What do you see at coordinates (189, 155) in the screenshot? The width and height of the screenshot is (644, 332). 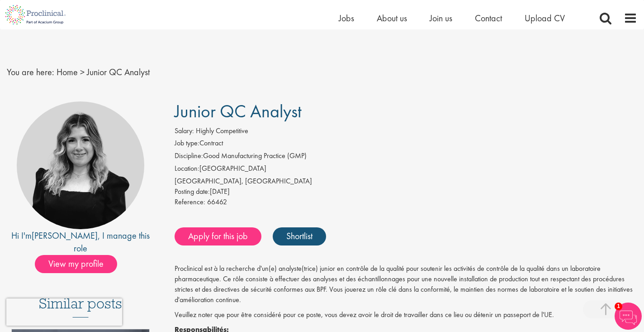 I see `label: Discipline:` at bounding box center [189, 155].